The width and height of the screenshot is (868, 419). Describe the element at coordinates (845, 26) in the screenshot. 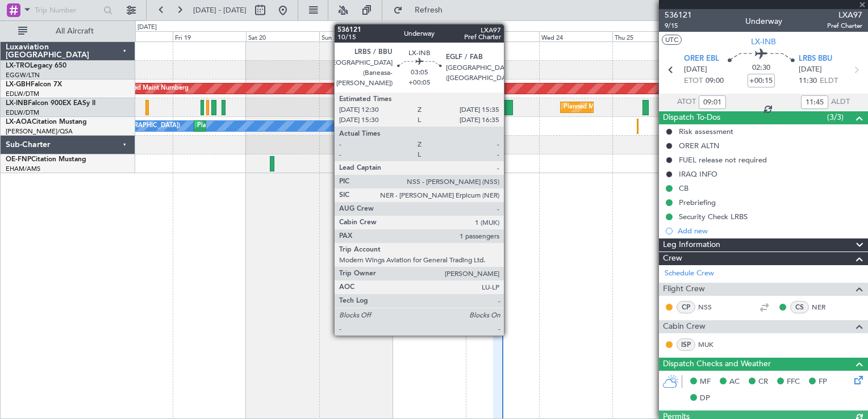

I see `span: Pref Charter` at that location.